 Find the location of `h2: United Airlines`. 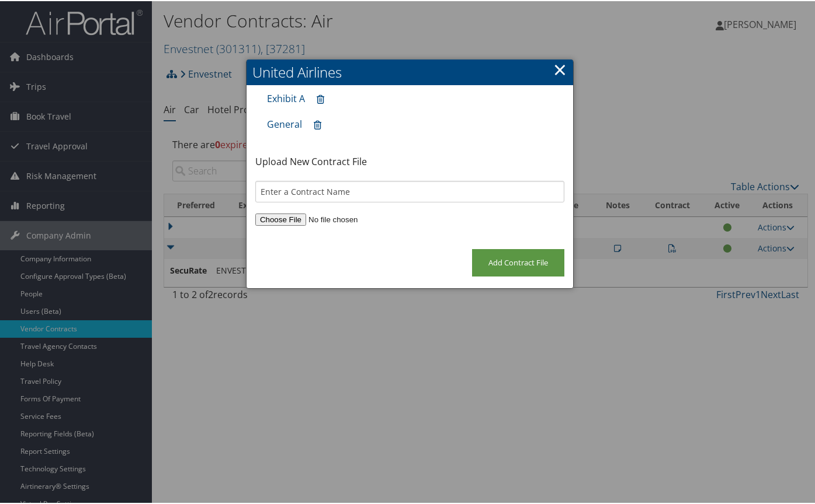

h2: United Airlines is located at coordinates (410, 71).